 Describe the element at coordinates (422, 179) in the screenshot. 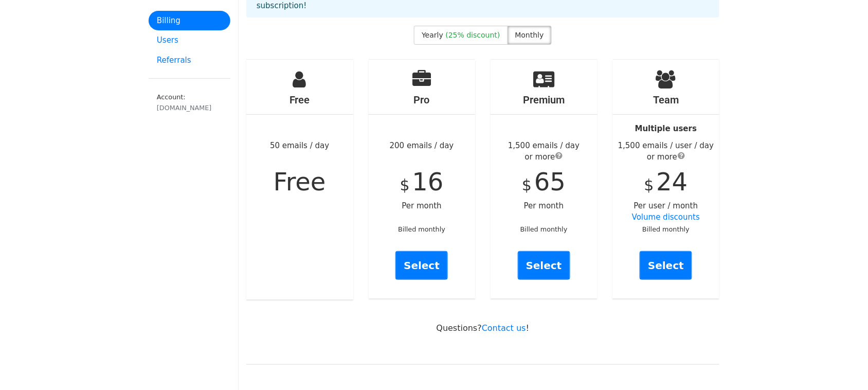

I see `div: 200 emails / day Per month` at that location.